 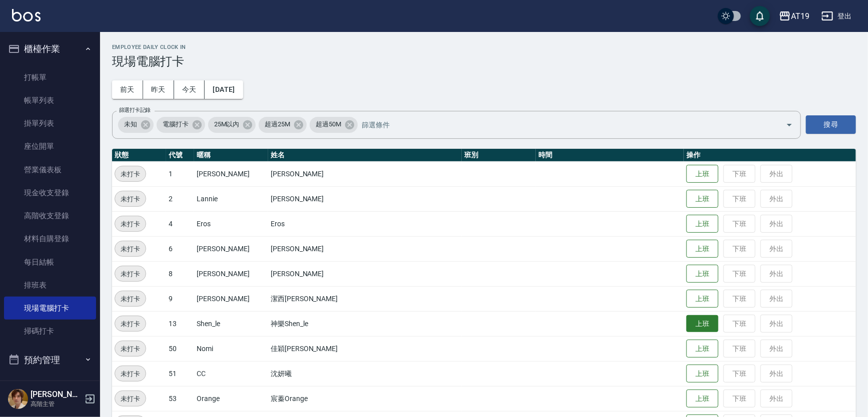 I want to click on td: 8, so click(x=180, y=273).